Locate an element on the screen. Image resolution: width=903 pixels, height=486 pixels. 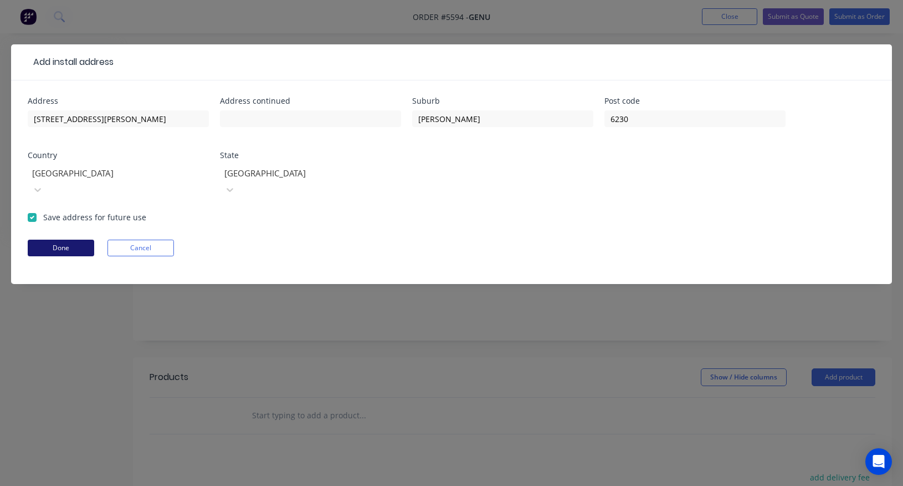
button: Cancel is located at coordinates (141, 248).